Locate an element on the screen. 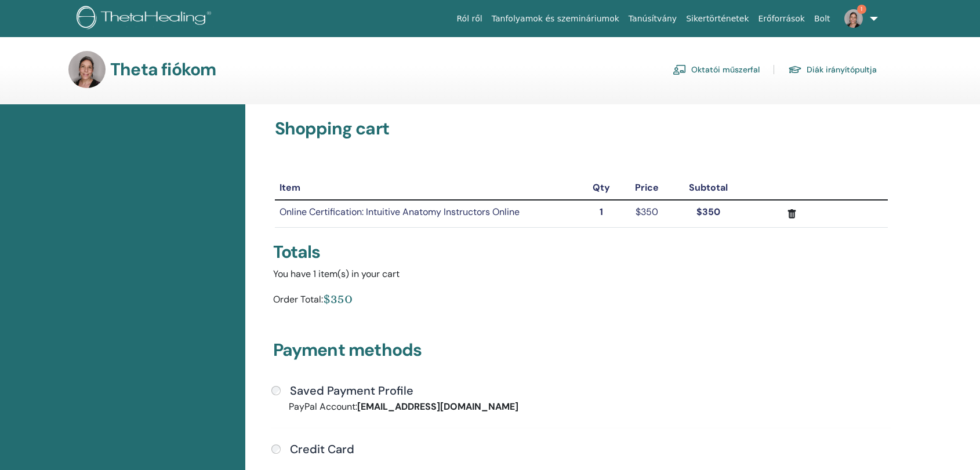 The image size is (980, 470). div: Order Total: is located at coordinates (298, 301).